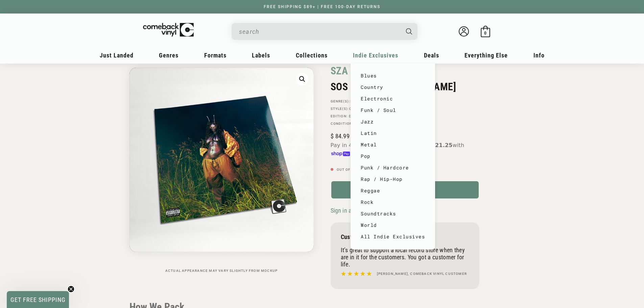 This screenshot has height=308, width=644. I want to click on span: Info, so click(539, 55).